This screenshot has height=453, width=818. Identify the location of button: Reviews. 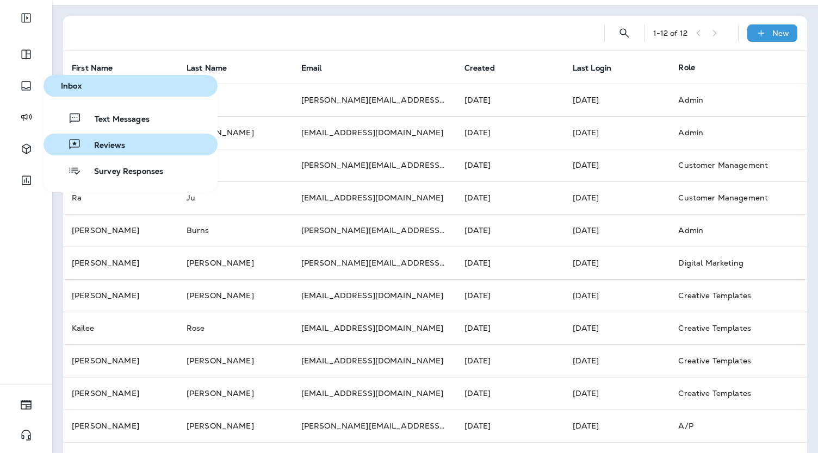
(130, 145).